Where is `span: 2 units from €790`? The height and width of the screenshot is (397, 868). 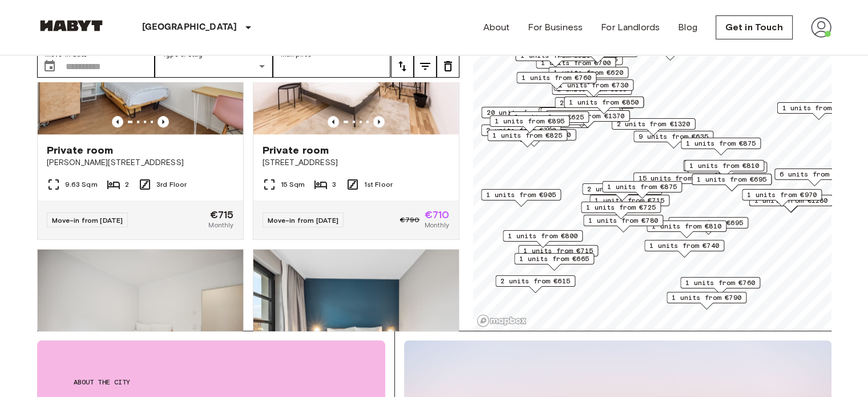 span: 2 units from €790 is located at coordinates (521, 130).